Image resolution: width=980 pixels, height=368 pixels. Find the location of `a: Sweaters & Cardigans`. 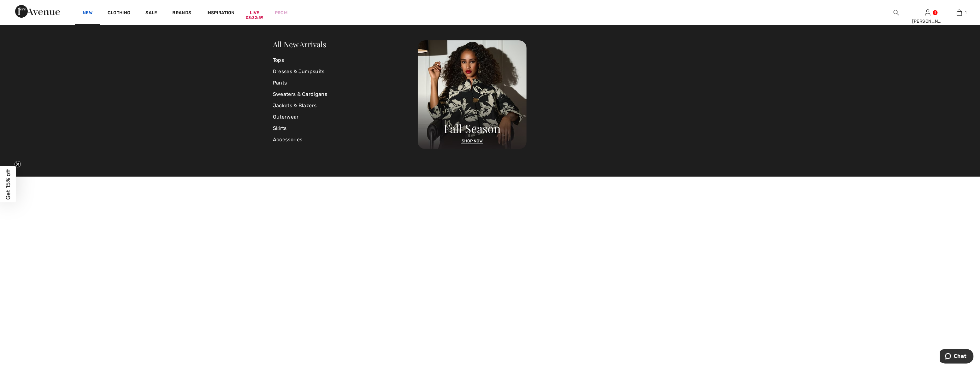

a: Sweaters & Cardigans is located at coordinates (345, 95).